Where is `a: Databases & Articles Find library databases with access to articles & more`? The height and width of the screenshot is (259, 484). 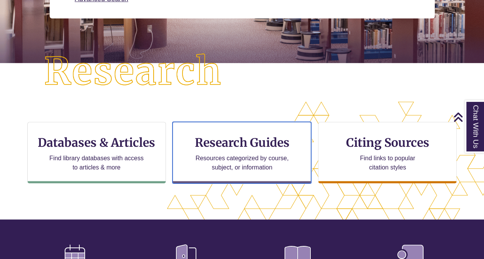 a: Databases & Articles Find library databases with access to articles & more is located at coordinates (97, 153).